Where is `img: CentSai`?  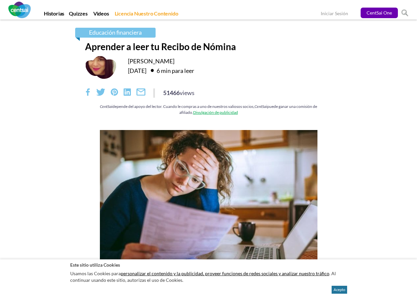 img: CentSai is located at coordinates (19, 10).